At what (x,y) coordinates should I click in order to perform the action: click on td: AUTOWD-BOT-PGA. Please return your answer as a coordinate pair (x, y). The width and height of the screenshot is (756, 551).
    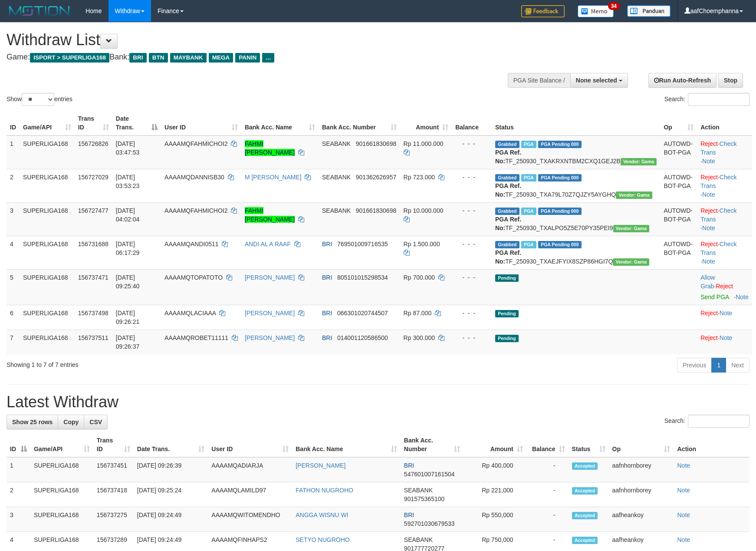
    Looking at the image, I should click on (679, 219).